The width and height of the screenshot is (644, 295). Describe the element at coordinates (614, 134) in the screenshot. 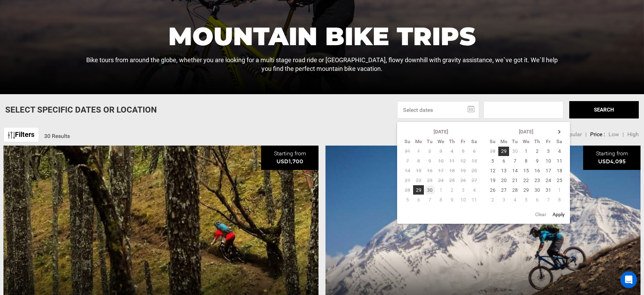

I see `span: Low` at that location.